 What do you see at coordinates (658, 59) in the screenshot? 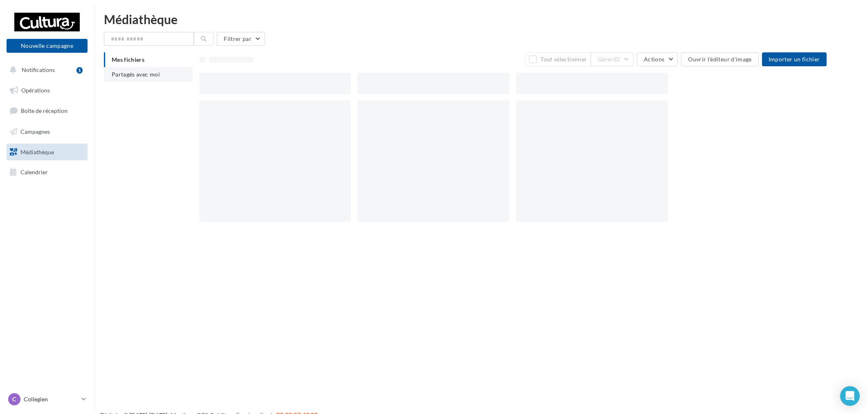
I see `button: Actions` at bounding box center [658, 59].